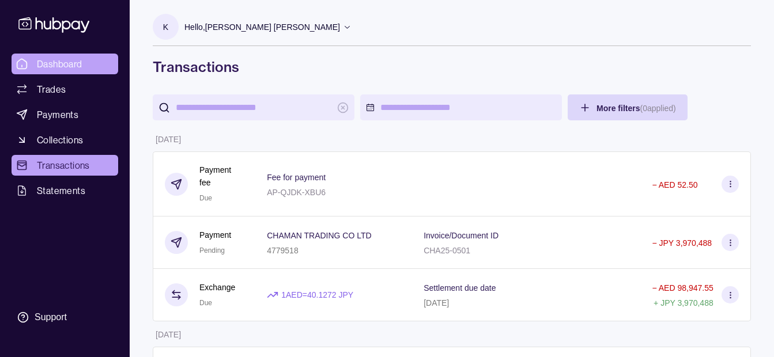 This screenshot has height=357, width=774. Describe the element at coordinates (684, 303) in the screenshot. I see `p: + JPY 3,970,488` at that location.